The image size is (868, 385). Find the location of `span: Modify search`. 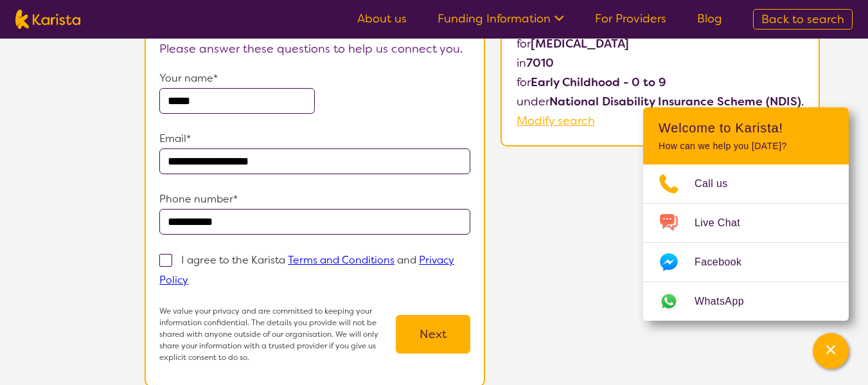

span: Modify search is located at coordinates (556, 121).